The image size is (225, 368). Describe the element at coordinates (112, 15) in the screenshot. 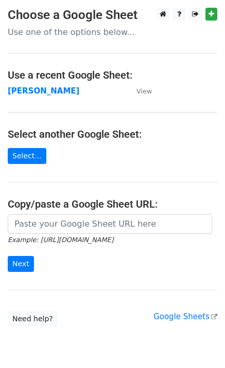

I see `h3: Choose a Google Sheet` at that location.